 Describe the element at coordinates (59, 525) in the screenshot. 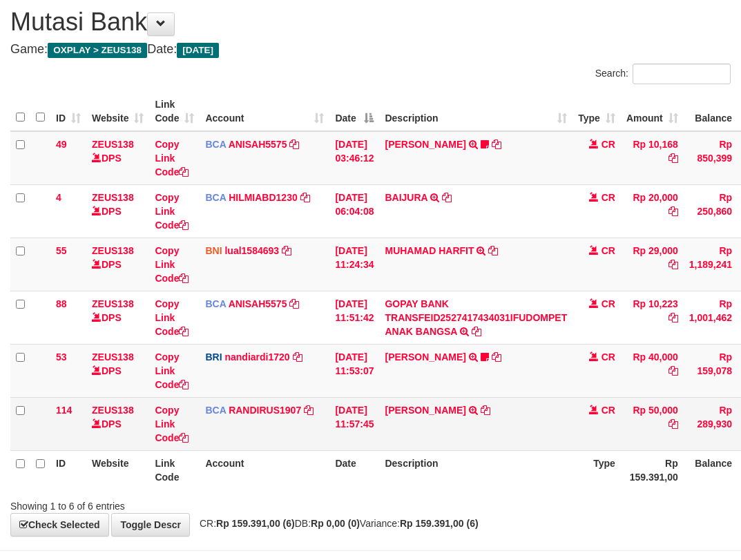

I see `a: Check Selected` at that location.